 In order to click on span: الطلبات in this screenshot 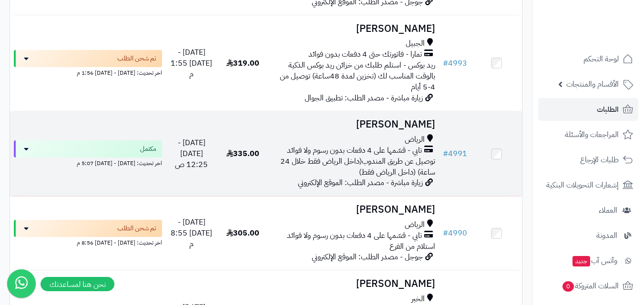, I will do `click(607, 109)`.